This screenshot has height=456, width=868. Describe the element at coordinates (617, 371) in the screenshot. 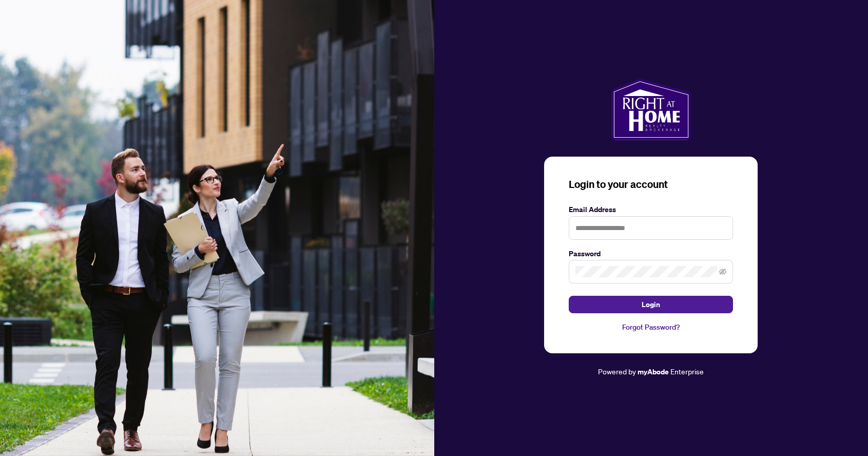

I see `span: Powered by` at that location.